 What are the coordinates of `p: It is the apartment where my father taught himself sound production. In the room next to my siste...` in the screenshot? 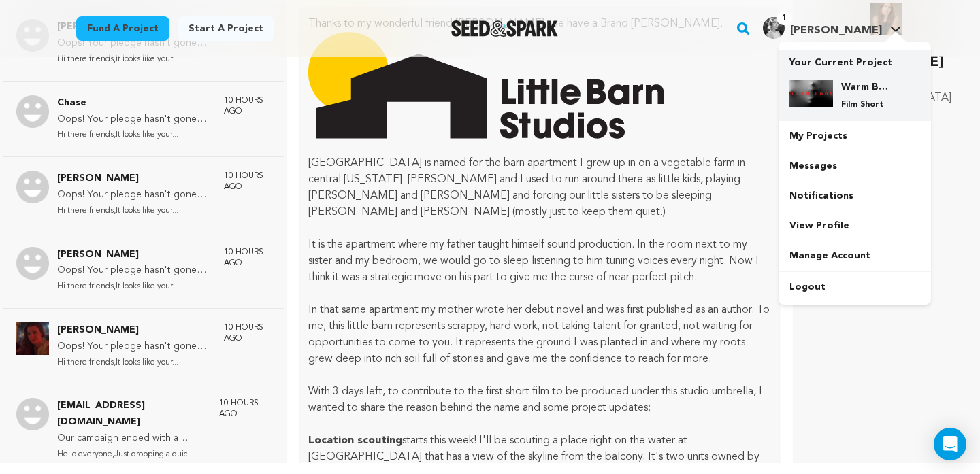 It's located at (540, 261).